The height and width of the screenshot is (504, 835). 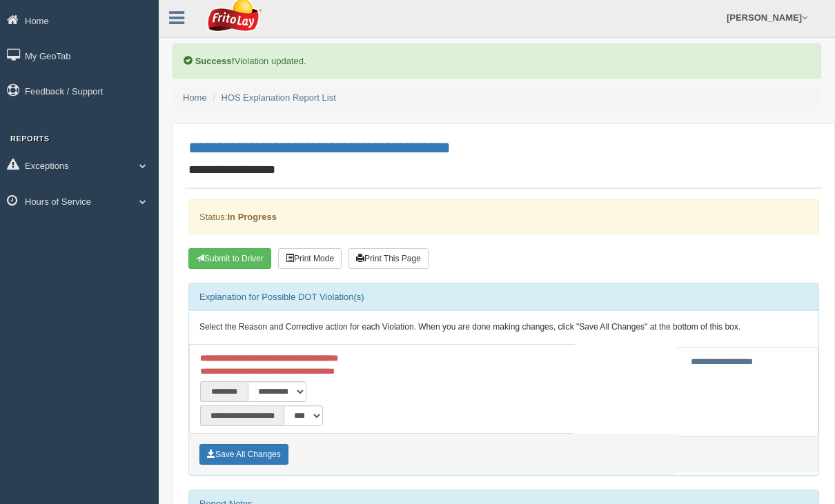 What do you see at coordinates (252, 216) in the screenshot?
I see `strong: In Progress` at bounding box center [252, 216].